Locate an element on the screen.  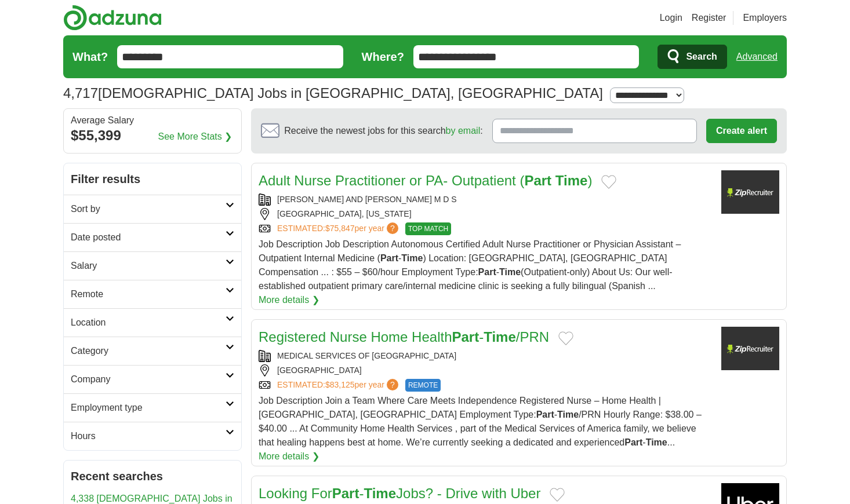
h2: Salary is located at coordinates (148, 266).